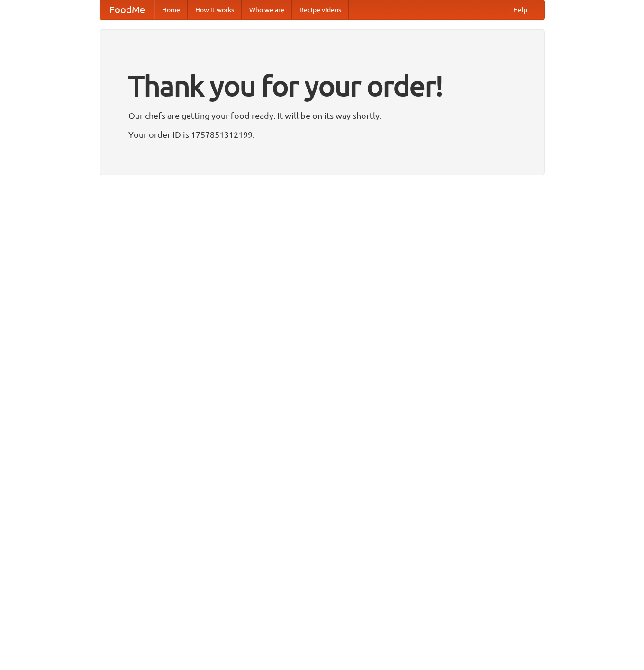 This screenshot has width=644, height=670. Describe the element at coordinates (322, 135) in the screenshot. I see `p: Your order ID is 1757851312199.` at that location.